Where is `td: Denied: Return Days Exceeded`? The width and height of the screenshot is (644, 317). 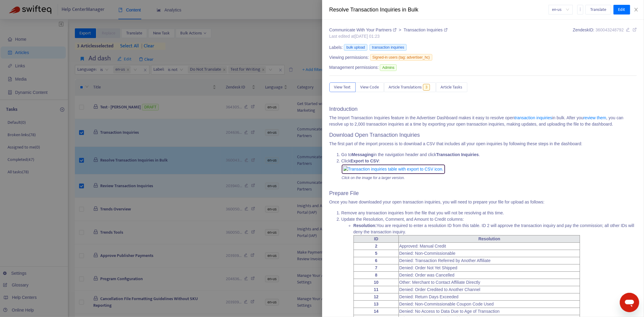 td: Denied: Return Days Exceeded is located at coordinates (489, 297).